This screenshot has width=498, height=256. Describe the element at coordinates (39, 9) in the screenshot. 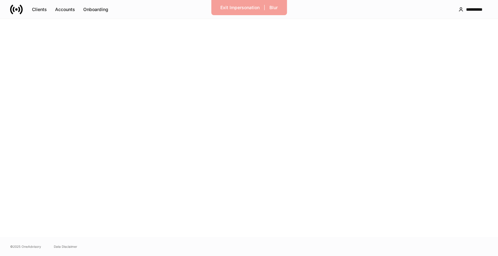

I see `button: Clients` at that location.